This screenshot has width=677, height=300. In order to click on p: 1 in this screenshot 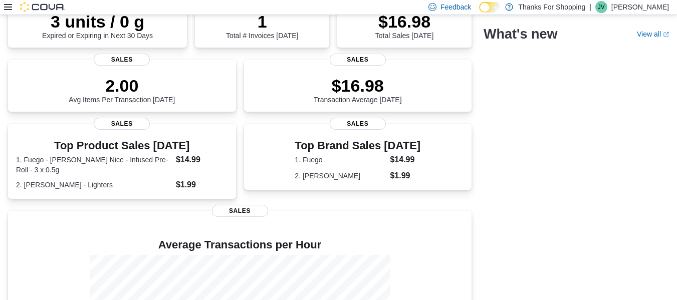, I will do `click(262, 22)`.